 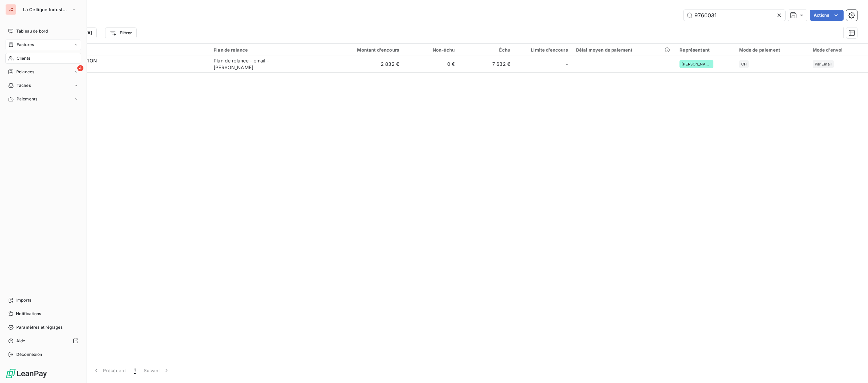 What do you see at coordinates (431, 50) in the screenshot?
I see `div: Non-échu` at bounding box center [431, 50].